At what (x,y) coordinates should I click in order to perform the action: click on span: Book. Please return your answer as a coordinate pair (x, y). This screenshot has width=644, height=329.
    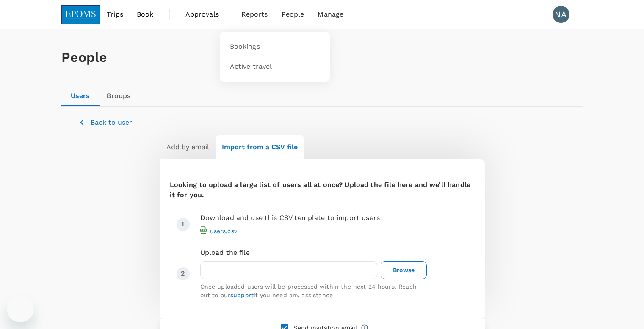
    Looking at the image, I should click on (145, 14).